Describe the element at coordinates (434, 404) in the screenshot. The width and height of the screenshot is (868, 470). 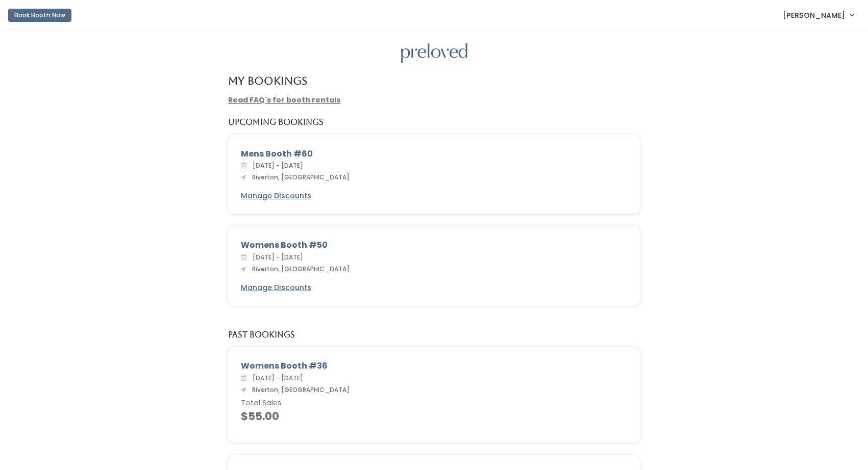
I see `h6: Total Sales` at that location.